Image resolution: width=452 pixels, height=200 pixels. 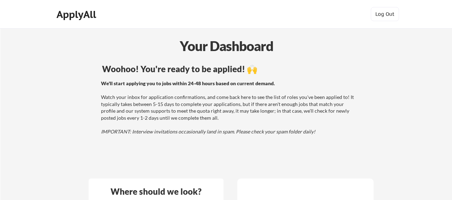 I want to click on em: IMPORTANT: Interview invitations occasionally land in spam. Please check your spam folder daily!, so click(x=208, y=132).